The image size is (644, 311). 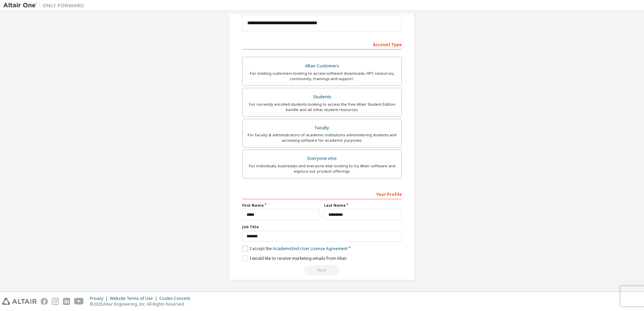 What do you see at coordinates (322, 107) in the screenshot?
I see `div: For currently enrolled students looking to access the free Altair Student Edition bundle and all ...` at bounding box center [322, 107].